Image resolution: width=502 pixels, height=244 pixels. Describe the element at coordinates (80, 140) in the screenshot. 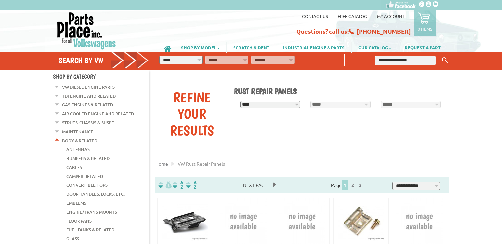

I see `a: Body & Related` at that location.